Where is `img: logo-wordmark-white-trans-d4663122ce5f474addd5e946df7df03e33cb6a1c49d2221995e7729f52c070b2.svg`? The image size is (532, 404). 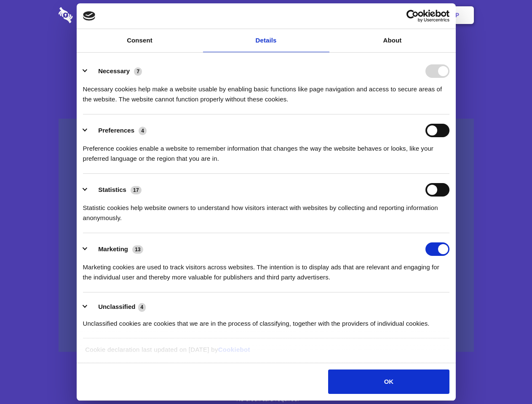 img: logo-wordmark-white-trans-d4663122ce5f474addd5e946df7df03e33cb6a1c49d2221995e7729f52c070b2.svg is located at coordinates (94, 15).